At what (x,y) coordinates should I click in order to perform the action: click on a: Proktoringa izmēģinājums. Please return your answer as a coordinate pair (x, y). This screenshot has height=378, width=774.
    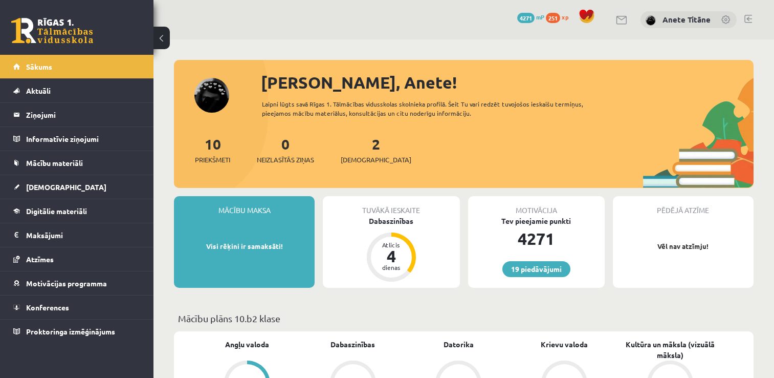
    Looking at the image, I should click on (77, 331).